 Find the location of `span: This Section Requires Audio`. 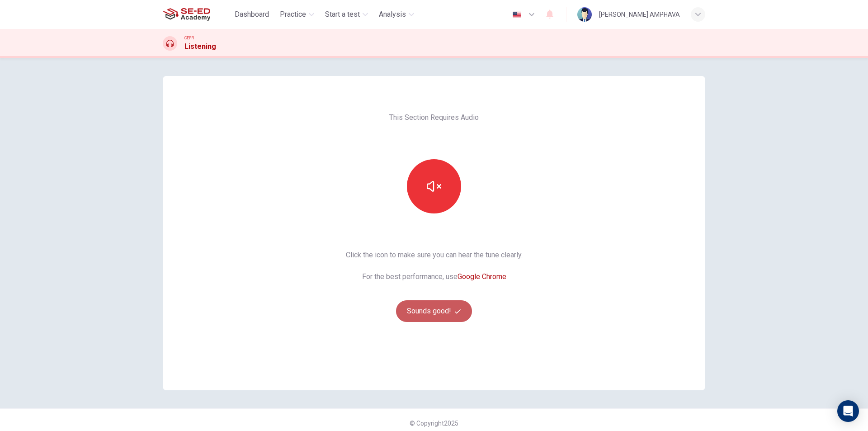

span: This Section Requires Audio is located at coordinates (434, 118).